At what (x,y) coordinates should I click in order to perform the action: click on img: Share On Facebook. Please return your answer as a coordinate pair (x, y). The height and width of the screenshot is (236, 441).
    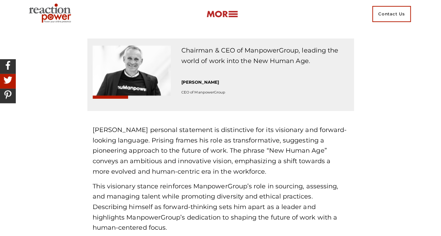
    Looking at the image, I should click on (8, 65).